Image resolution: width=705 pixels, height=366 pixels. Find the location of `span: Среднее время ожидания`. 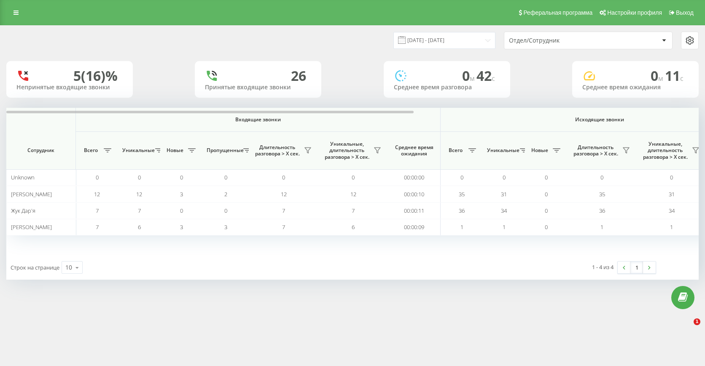

span: Среднее время ожидания is located at coordinates (414, 151).